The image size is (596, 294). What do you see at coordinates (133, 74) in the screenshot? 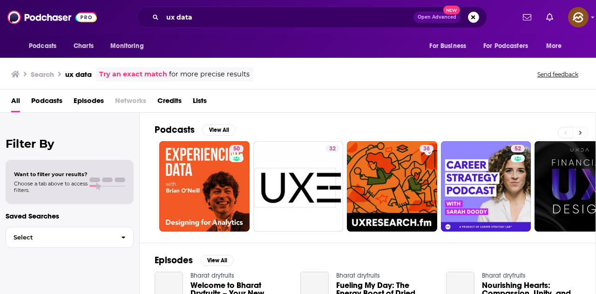
I see `a: Try an exact match` at bounding box center [133, 74].